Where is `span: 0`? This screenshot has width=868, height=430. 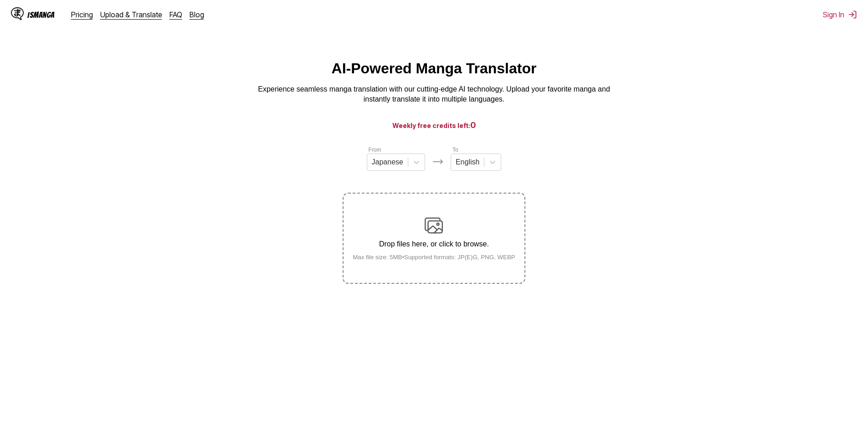 span: 0 is located at coordinates (473, 125).